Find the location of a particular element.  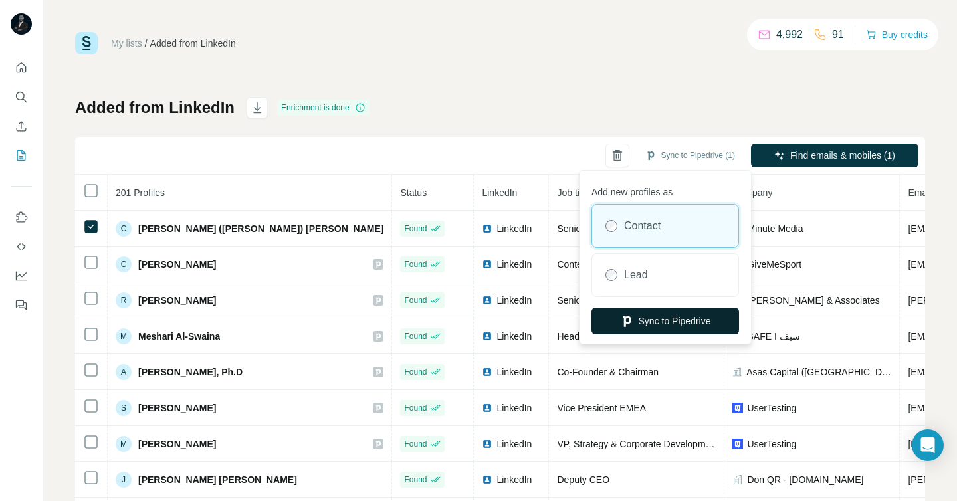

span: Job title is located at coordinates (573, 193).